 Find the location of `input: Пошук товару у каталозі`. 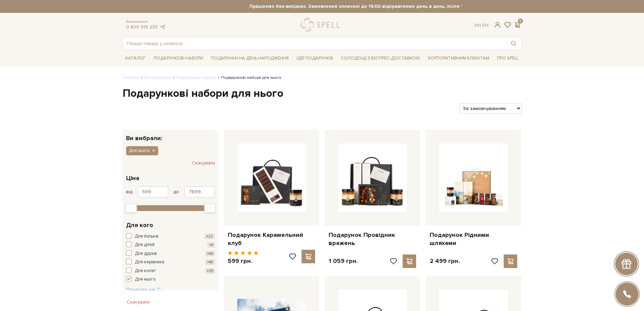

input: Пошук товару у каталозі is located at coordinates (314, 43).